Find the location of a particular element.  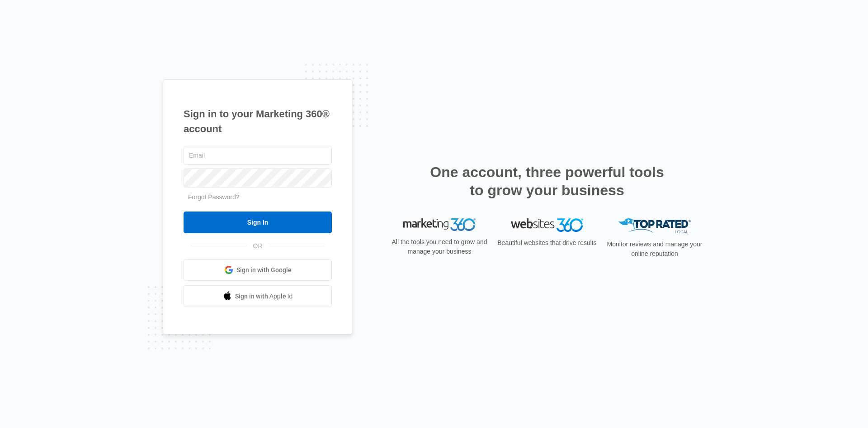

input: Email is located at coordinates (258, 156).